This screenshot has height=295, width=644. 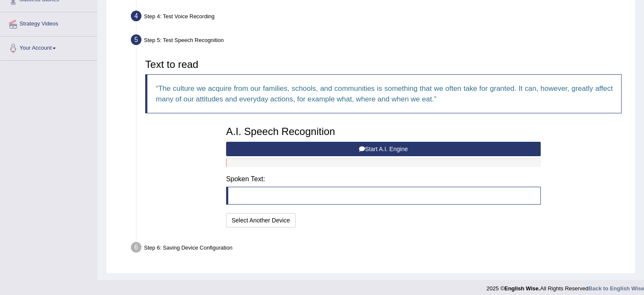 What do you see at coordinates (383, 148) in the screenshot?
I see `button: Start A.I. Engine` at bounding box center [383, 148].